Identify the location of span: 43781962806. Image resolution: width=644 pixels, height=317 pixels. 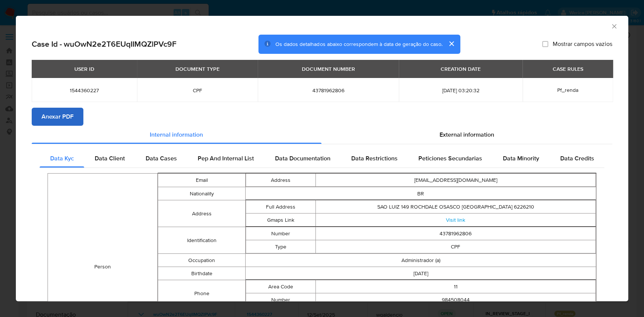
(327, 90).